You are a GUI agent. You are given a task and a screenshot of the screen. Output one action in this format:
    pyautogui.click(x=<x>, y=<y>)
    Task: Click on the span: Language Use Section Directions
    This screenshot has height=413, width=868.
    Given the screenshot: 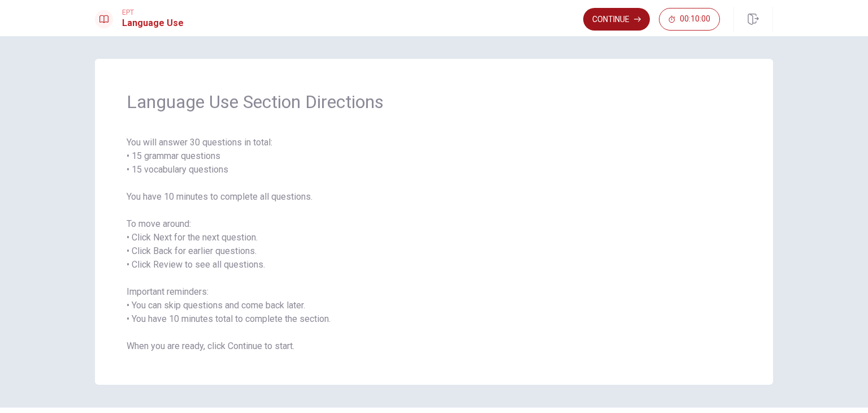 What is the action you would take?
    pyautogui.click(x=434, y=102)
    